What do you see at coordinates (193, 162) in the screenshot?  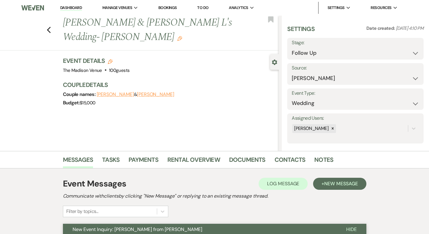 I see `a: Rental Overview` at bounding box center [193, 162].